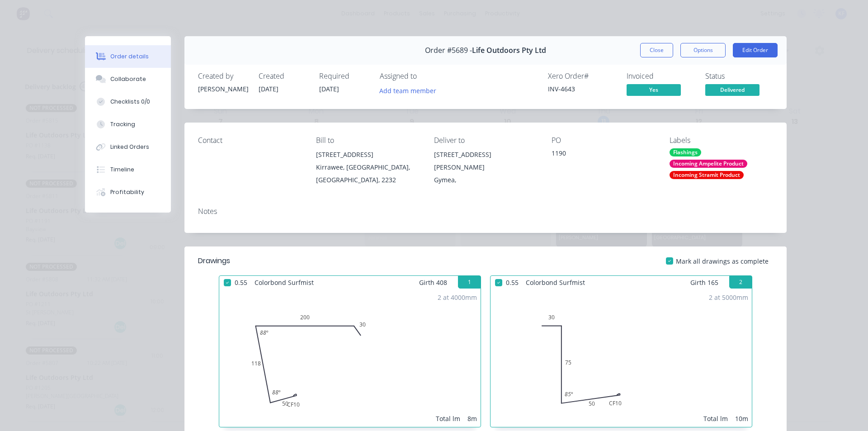  Describe the element at coordinates (425, 76) in the screenshot. I see `div: Assigned to` at that location.